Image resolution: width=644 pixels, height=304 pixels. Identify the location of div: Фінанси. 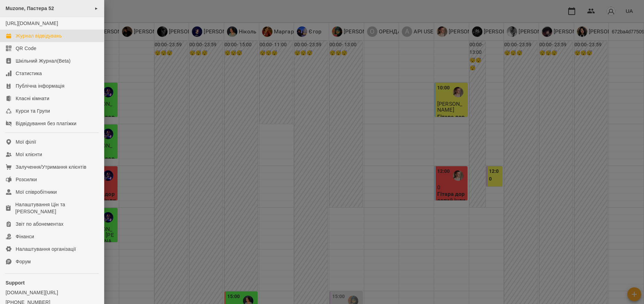
(25, 236).